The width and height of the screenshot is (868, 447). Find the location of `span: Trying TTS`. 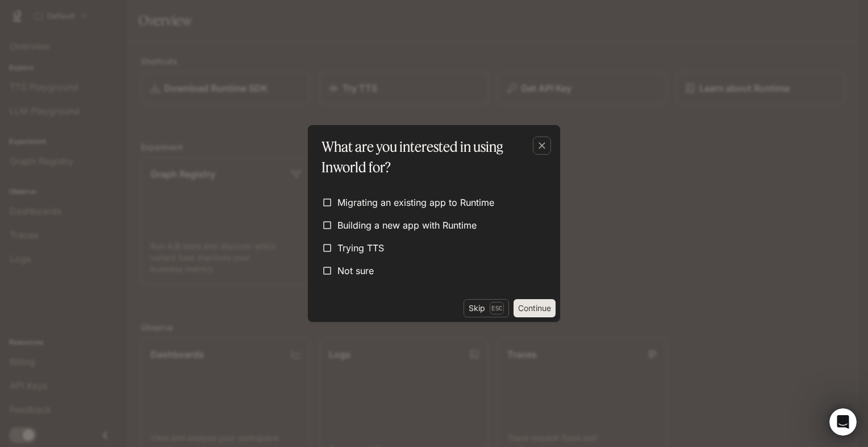

span: Trying TTS is located at coordinates (361, 248).